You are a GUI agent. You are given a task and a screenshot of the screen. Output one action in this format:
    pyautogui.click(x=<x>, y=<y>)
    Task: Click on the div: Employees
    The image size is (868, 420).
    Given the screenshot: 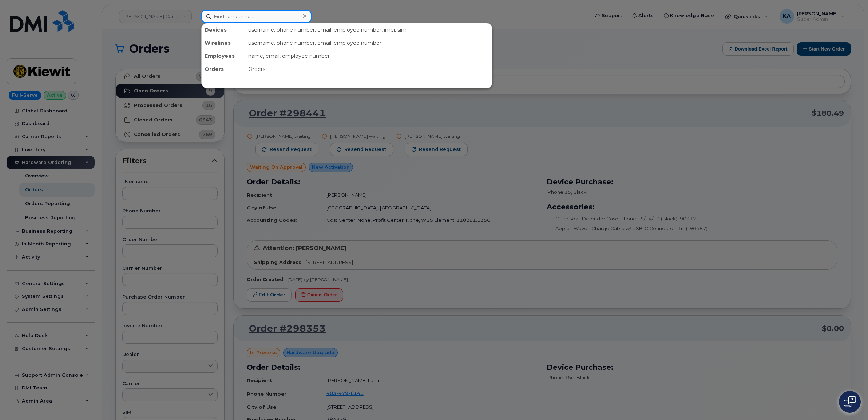 What is the action you would take?
    pyautogui.click(x=224, y=56)
    